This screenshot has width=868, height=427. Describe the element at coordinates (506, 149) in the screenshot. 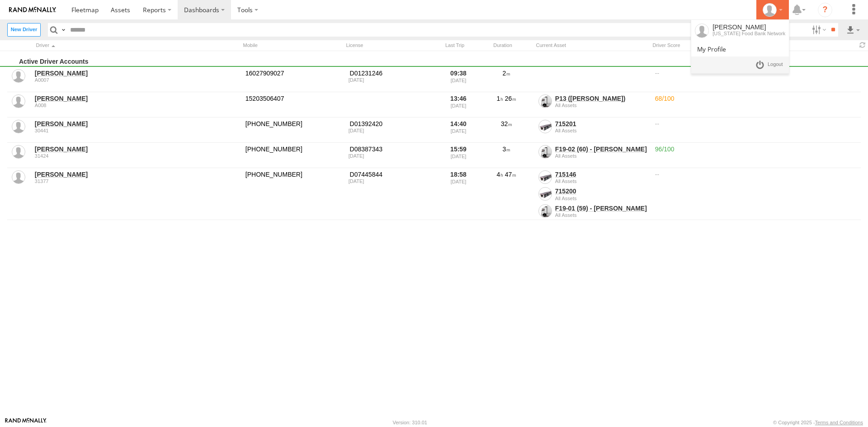

I see `span: 3` at that location.